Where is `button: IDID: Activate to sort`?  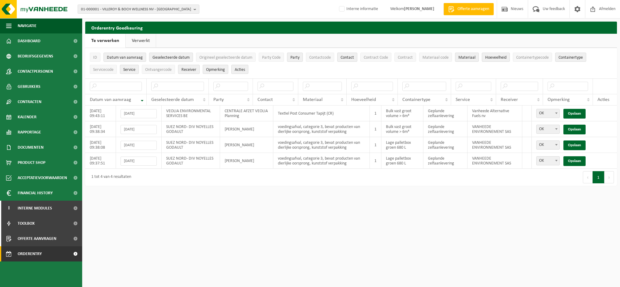 button: IDID: Activate to sort is located at coordinates (95, 57).